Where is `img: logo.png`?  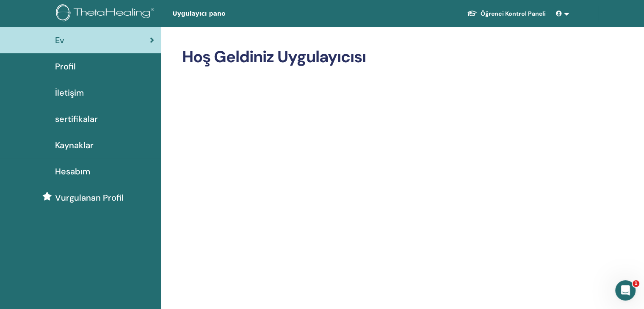
img: logo.png is located at coordinates (107, 14).